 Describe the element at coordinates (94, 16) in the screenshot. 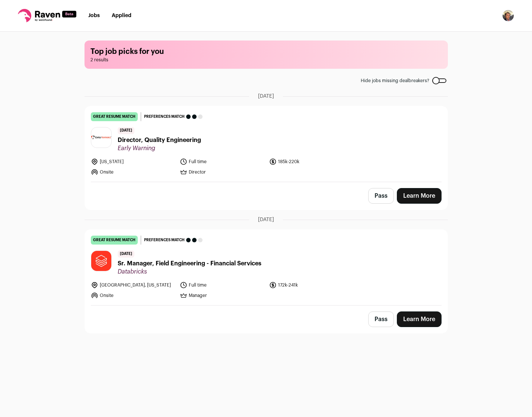

I see `a: Jobs` at that location.